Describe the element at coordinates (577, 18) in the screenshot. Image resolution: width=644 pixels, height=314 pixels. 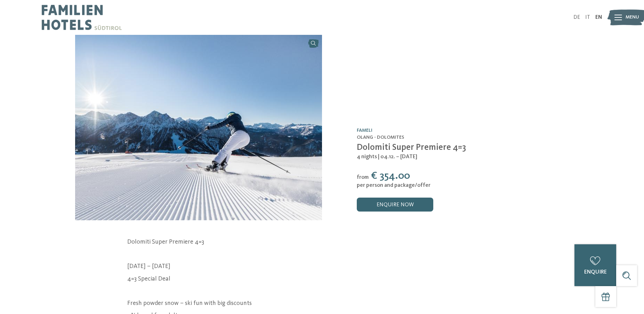
I see `a: DE` at that location.